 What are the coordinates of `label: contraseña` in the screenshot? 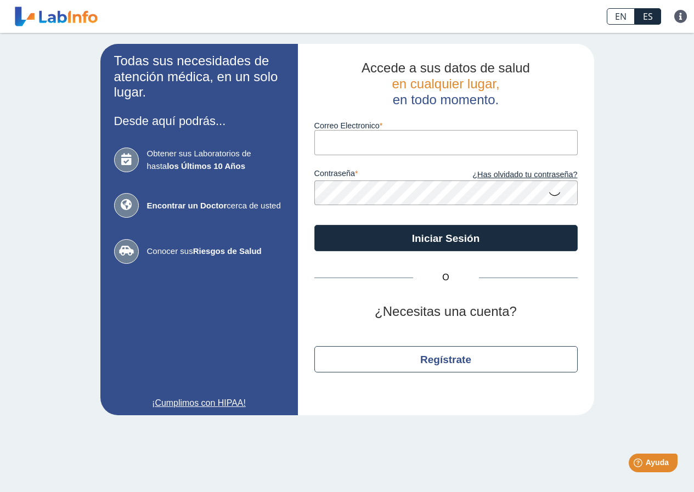 It's located at (380, 175).